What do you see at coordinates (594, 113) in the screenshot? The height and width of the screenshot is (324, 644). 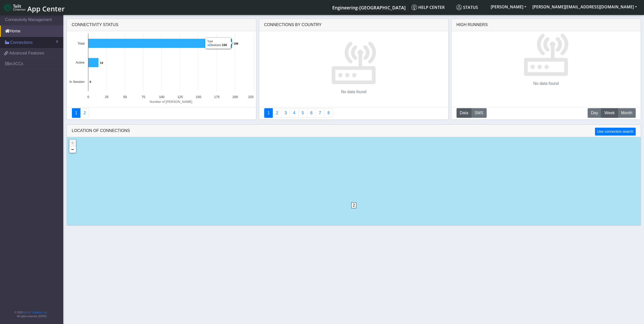 I see `span: Day` at bounding box center [594, 113].